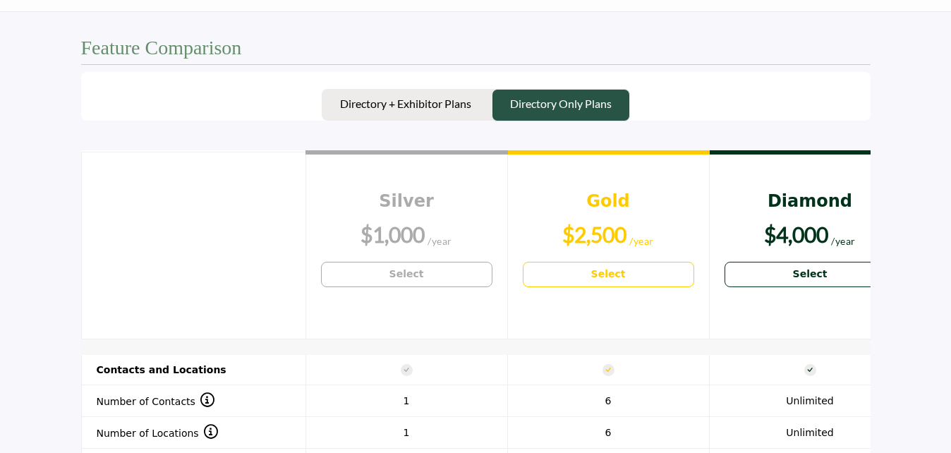  Describe the element at coordinates (155, 401) in the screenshot. I see `span: Number of Contacts` at that location.